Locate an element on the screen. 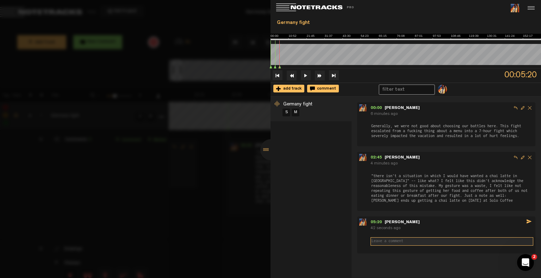 Image resolution: width=541 pixels, height=278 pixels. span: 00:00 is located at coordinates (377, 108).